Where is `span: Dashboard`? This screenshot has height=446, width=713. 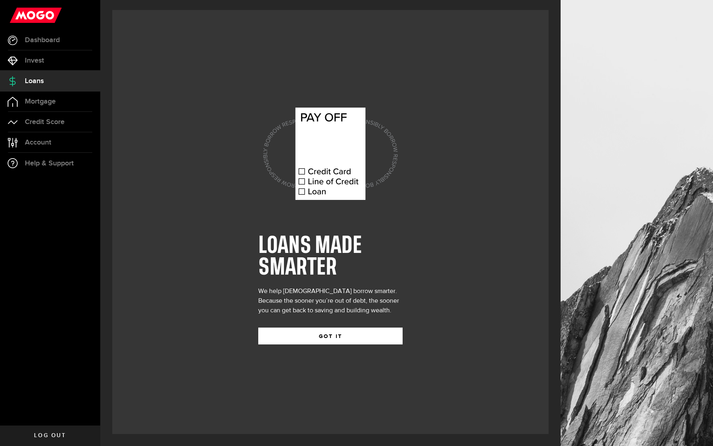
span: Dashboard is located at coordinates (42, 40).